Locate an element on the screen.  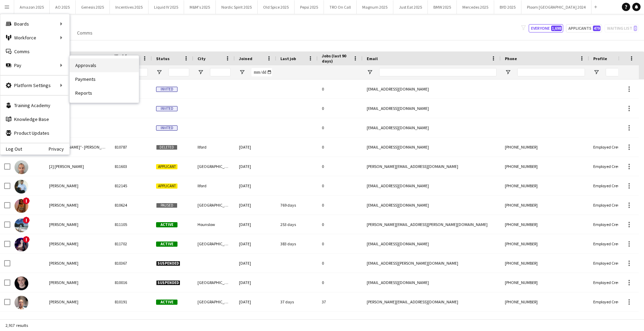
a: Approvals is located at coordinates (104, 65).